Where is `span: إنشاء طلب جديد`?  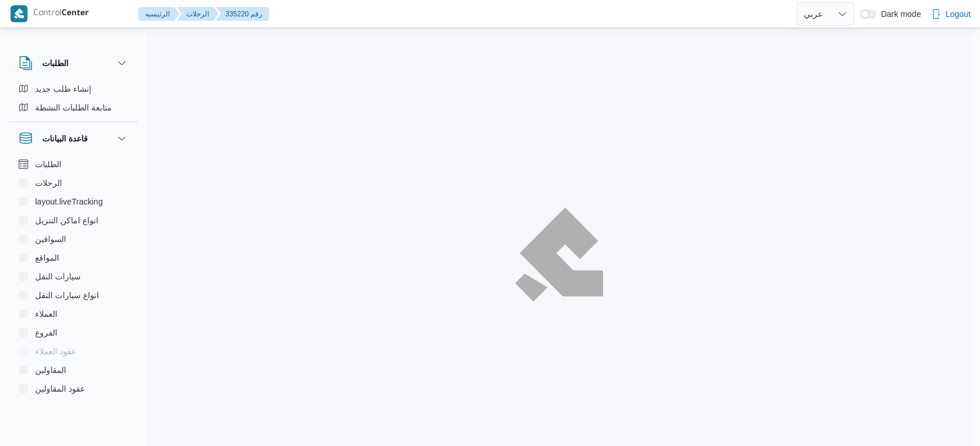
span: إنشاء طلب جديد is located at coordinates (63, 89).